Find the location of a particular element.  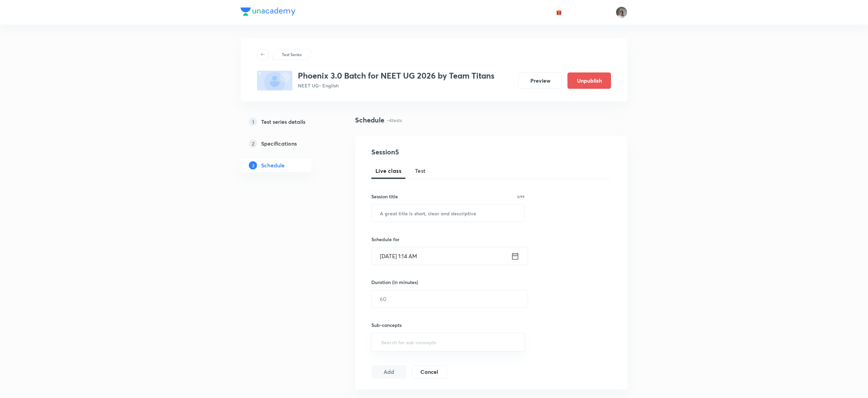

p: 3 is located at coordinates (253, 165).